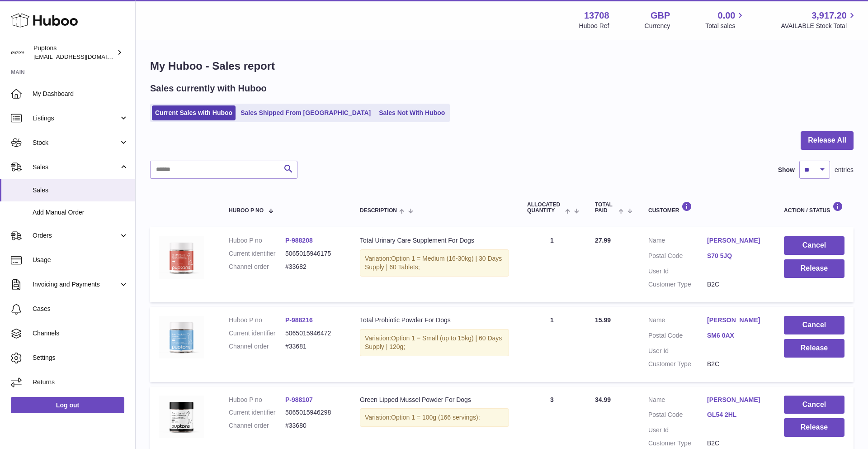 This screenshot has width=868, height=449. I want to click on span: Usage, so click(80, 259).